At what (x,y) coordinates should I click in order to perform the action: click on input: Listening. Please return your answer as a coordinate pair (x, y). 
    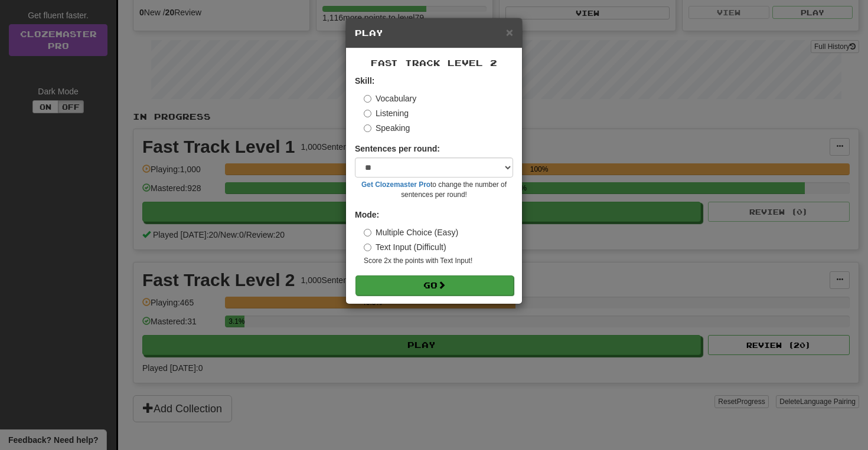
    Looking at the image, I should click on (367, 114).